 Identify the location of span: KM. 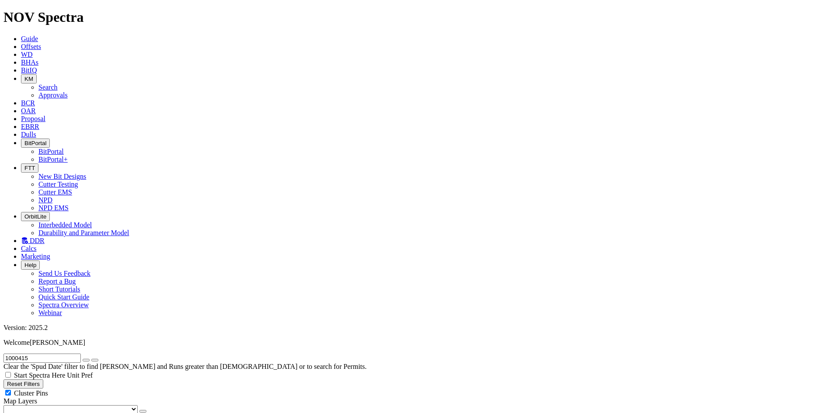
(29, 79).